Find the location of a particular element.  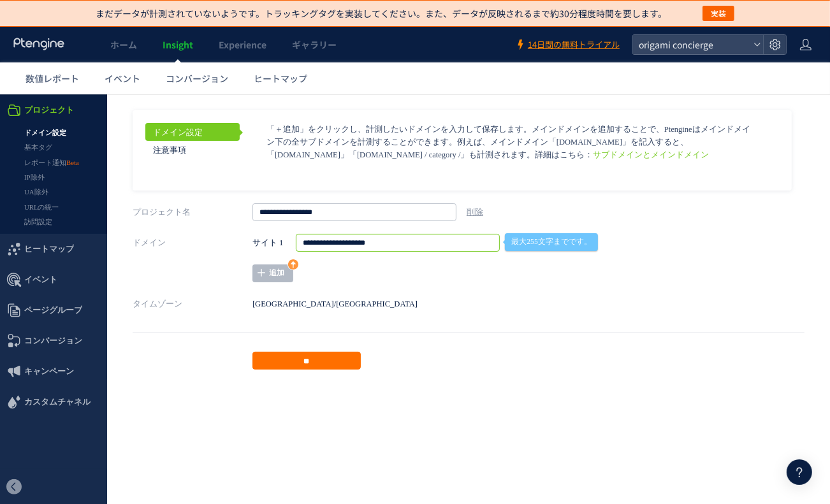

a: 削除 is located at coordinates (475, 118).